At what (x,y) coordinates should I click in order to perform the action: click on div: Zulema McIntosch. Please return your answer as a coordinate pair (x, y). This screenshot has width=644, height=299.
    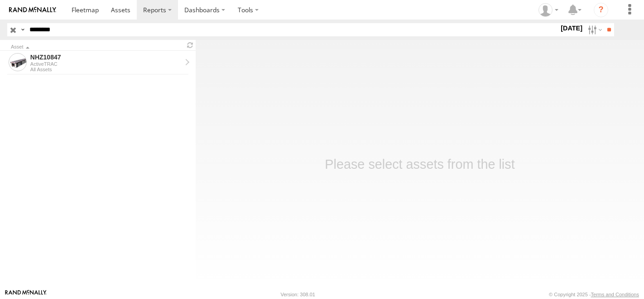
    Looking at the image, I should click on (549, 10).